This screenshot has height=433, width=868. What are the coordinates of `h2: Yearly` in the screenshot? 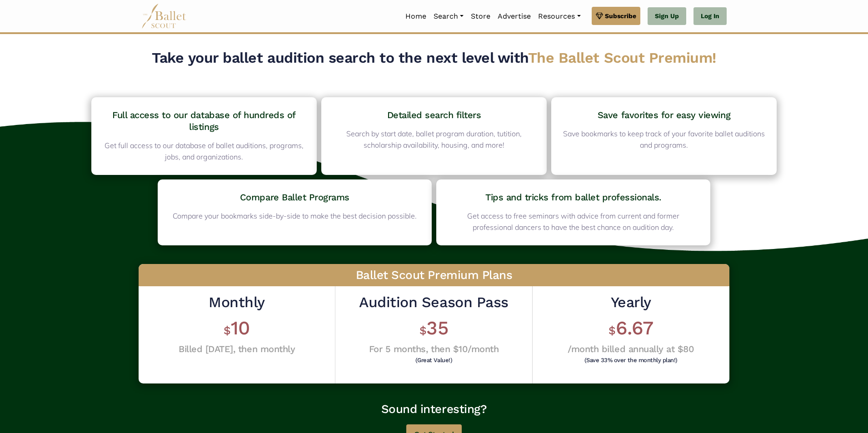 It's located at (630, 303).